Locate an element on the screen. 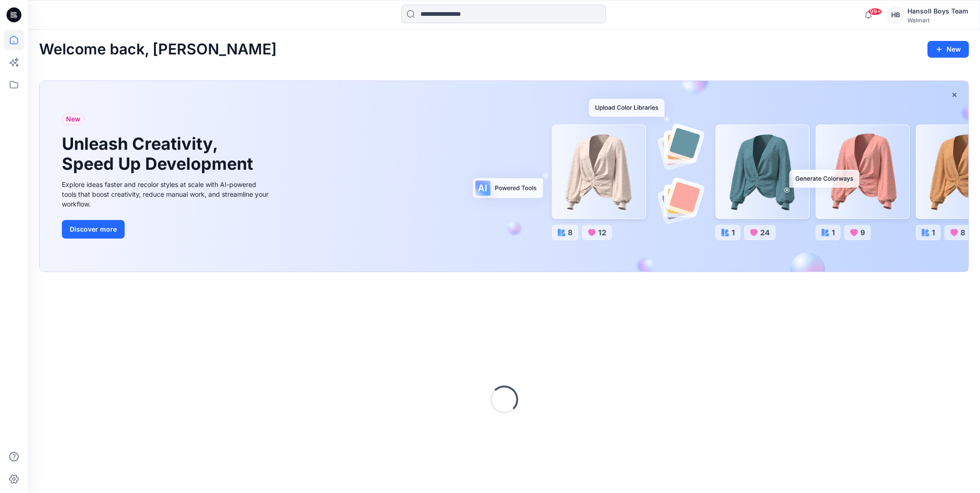 The height and width of the screenshot is (493, 980). a: Discover more is located at coordinates (166, 230).